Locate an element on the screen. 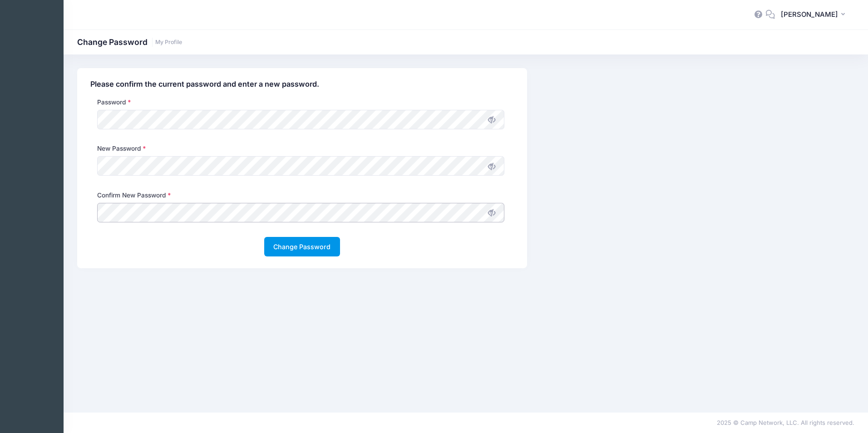  button: Change Password is located at coordinates (302, 247).